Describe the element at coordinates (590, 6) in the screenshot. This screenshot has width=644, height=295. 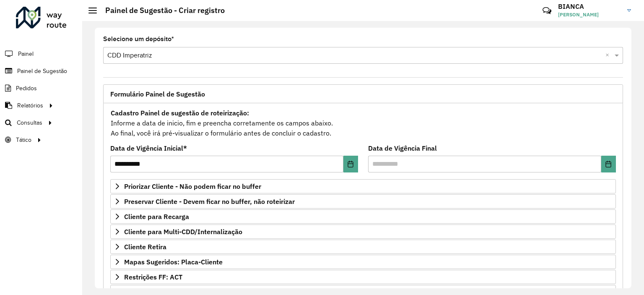
I see `h3: BIANCA` at that location.